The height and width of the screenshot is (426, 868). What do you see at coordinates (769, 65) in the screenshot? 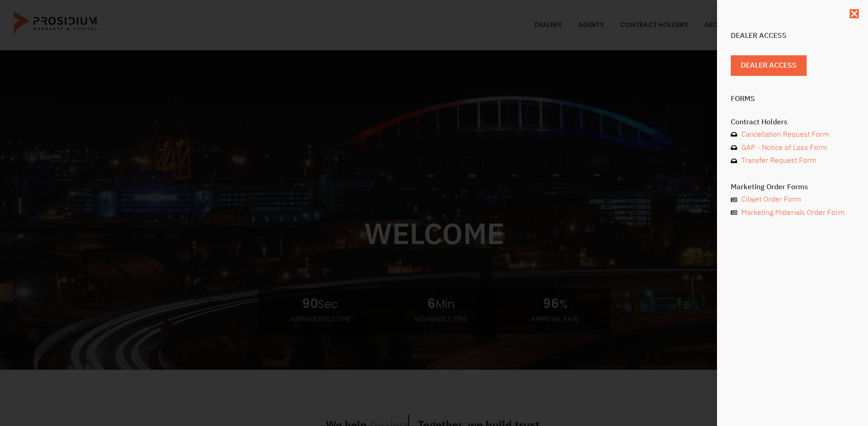
I see `span: Dealer Access` at bounding box center [769, 65].